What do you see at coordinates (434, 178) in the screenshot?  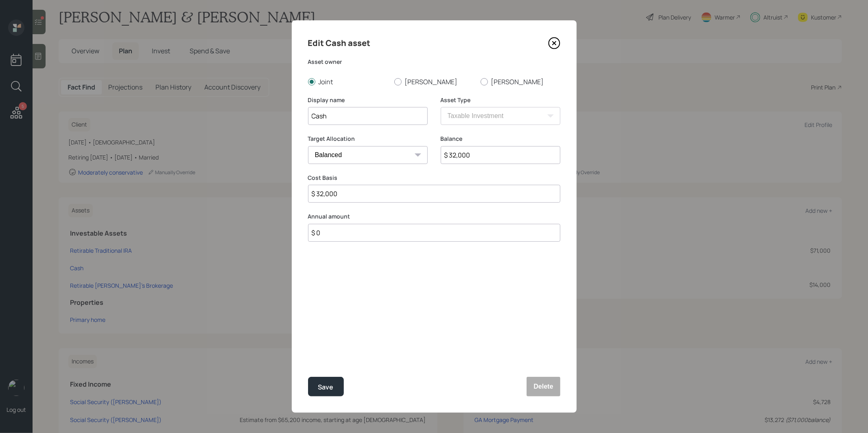 I see `label: Cost Basis` at bounding box center [434, 178].